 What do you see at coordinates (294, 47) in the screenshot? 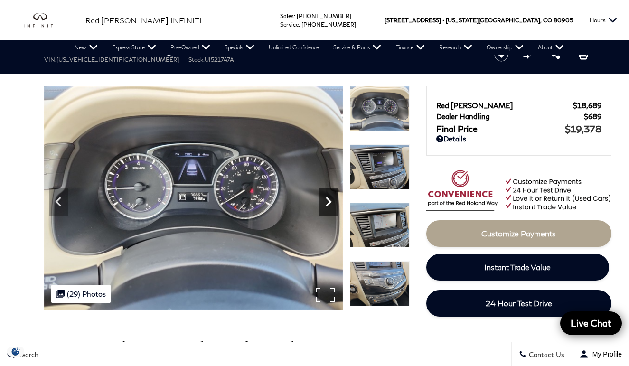
I see `a: Unlimited Confidence` at bounding box center [294, 47].